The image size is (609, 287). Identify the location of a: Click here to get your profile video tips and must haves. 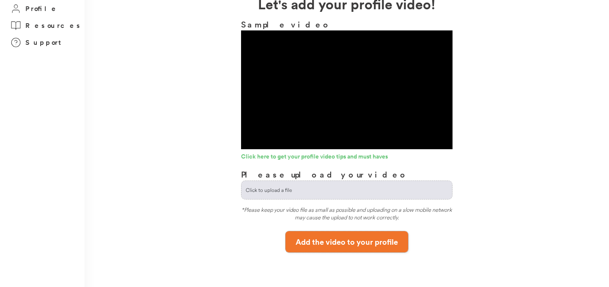
(347, 158).